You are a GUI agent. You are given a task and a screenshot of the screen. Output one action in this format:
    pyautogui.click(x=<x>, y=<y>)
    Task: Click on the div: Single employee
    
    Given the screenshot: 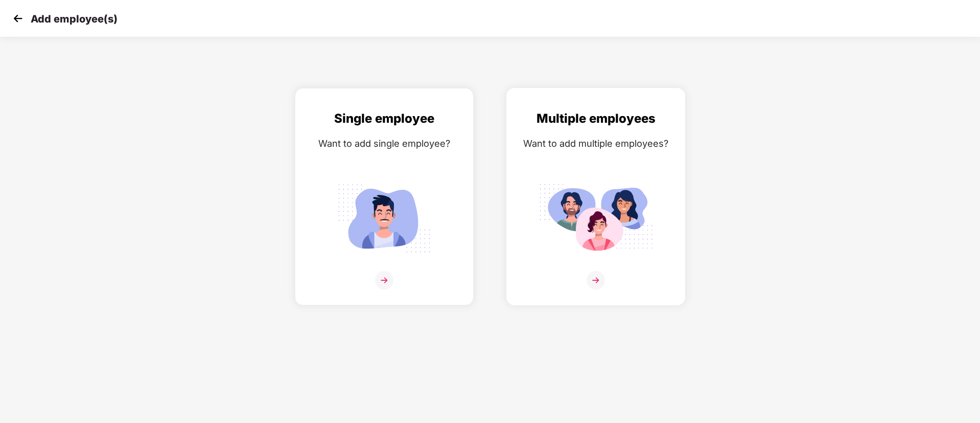 What is the action you would take?
    pyautogui.click(x=384, y=119)
    